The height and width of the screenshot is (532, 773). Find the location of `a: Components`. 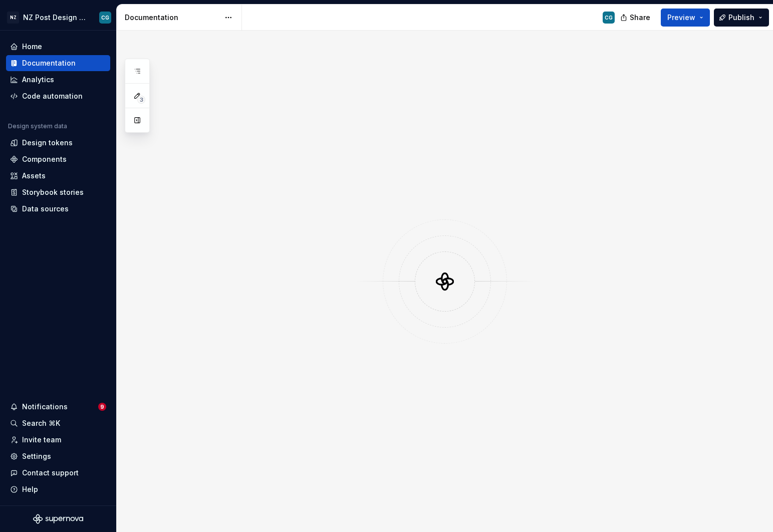

a: Components is located at coordinates (58, 159).